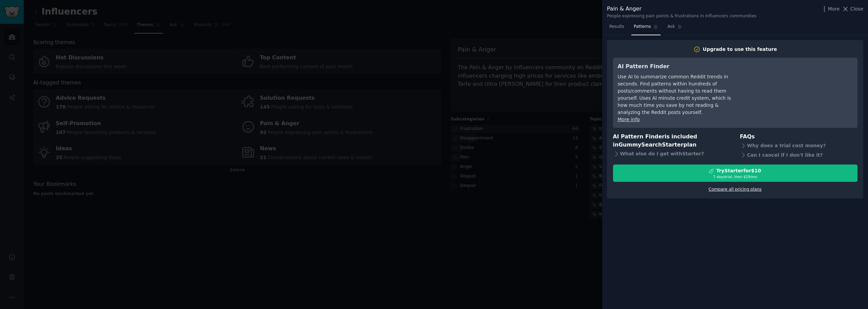 The width and height of the screenshot is (868, 309). Describe the element at coordinates (679, 94) in the screenshot. I see `div: Use AI to summarize common Reddit trends in seconds. Find patterns within hundreds of posts/comme...` at that location.